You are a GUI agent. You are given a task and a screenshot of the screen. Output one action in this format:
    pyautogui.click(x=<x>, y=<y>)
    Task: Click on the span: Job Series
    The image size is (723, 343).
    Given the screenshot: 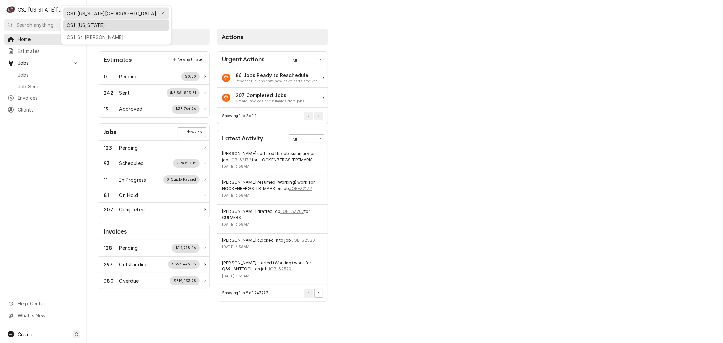 What is the action you would take?
    pyautogui.click(x=48, y=86)
    